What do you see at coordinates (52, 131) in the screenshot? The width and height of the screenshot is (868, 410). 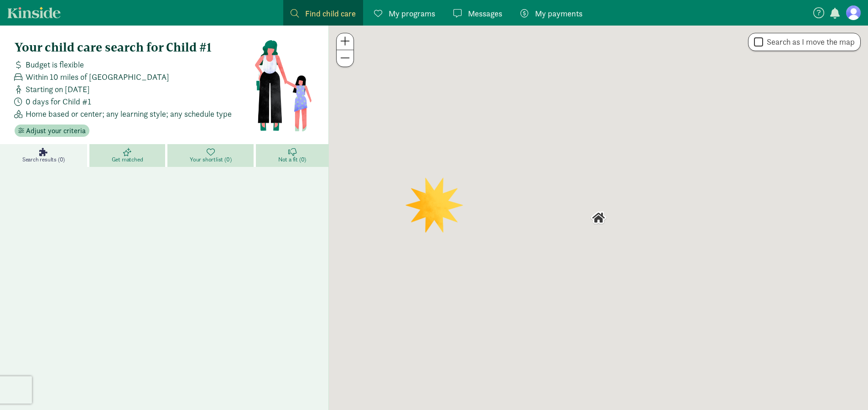 I see `button: Adjust your criteria` at bounding box center [52, 131].